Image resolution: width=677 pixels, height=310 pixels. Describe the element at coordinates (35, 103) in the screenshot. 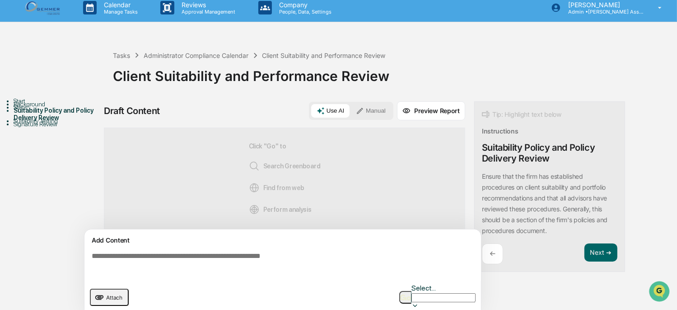

I see `div: Past conversations` at that location.